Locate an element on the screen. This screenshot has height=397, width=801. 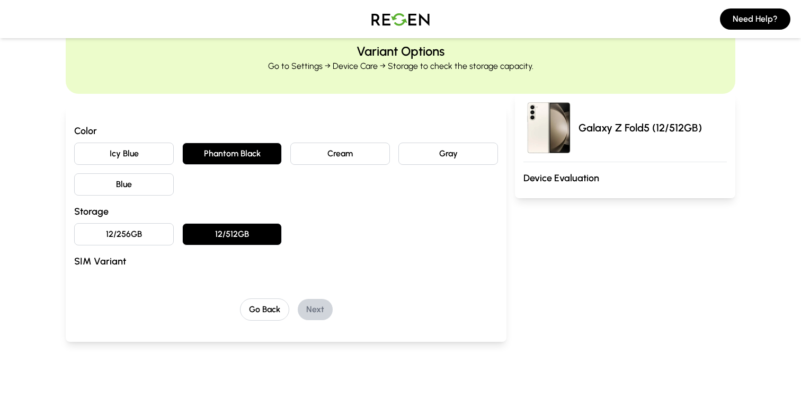
h3: Color is located at coordinates (286, 131).